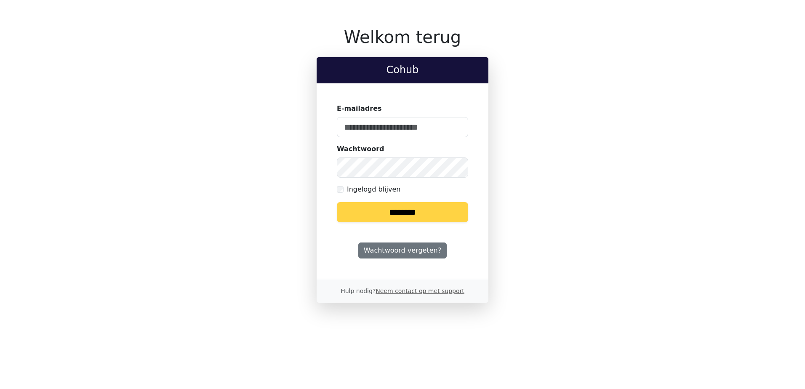 The image size is (805, 389). Describe the element at coordinates (402, 70) in the screenshot. I see `h2: Cohub` at that location.